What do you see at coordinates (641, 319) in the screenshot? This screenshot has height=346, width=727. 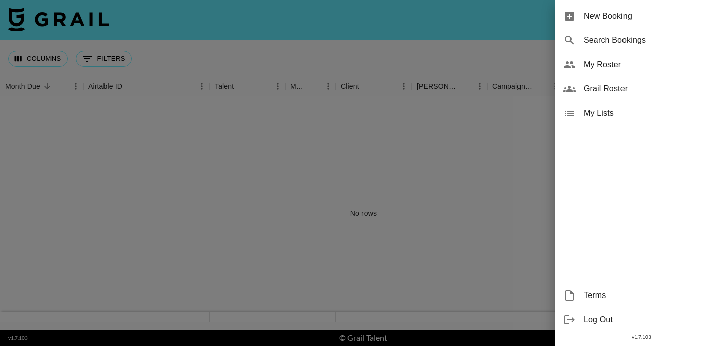 I see `div: Log Out` at bounding box center [641, 319].